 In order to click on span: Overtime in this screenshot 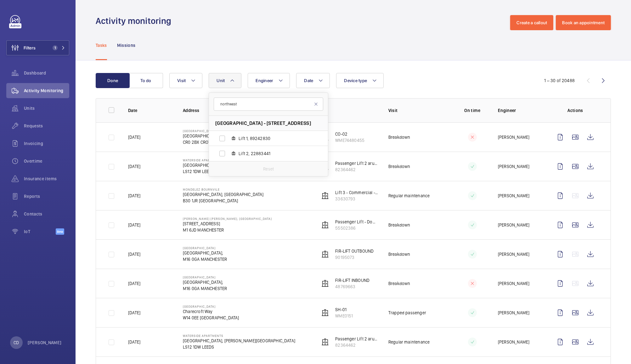, I will do `click(47, 161)`.